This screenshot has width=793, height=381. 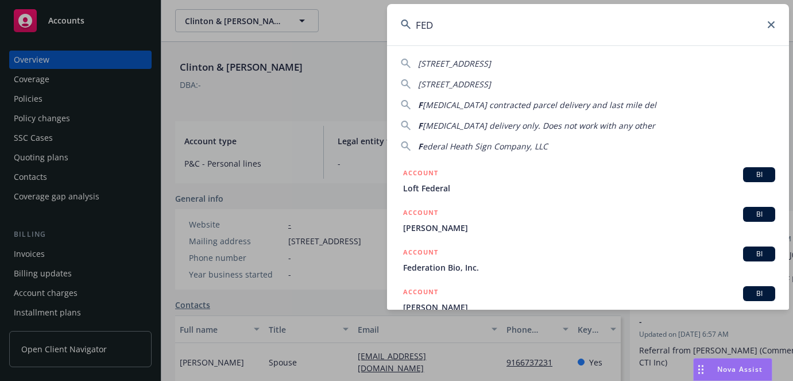 I want to click on span: Nova Assist, so click(x=740, y=369).